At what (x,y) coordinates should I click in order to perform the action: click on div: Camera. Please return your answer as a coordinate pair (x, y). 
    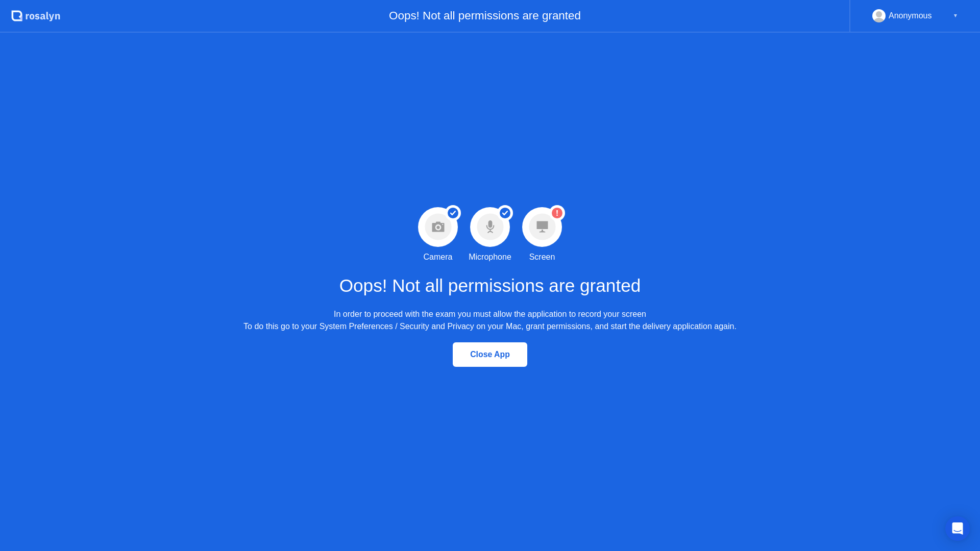
    Looking at the image, I should click on (438, 257).